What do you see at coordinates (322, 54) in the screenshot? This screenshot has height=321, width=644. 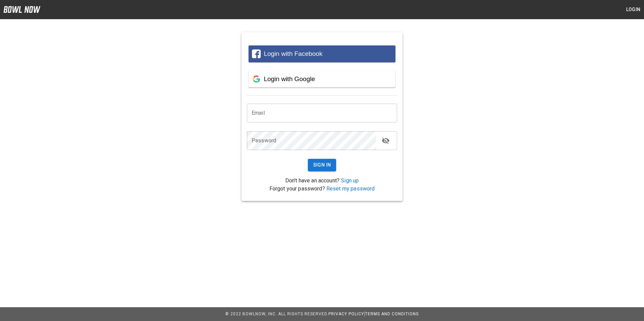 I see `button: Login with Facebook` at bounding box center [322, 54].